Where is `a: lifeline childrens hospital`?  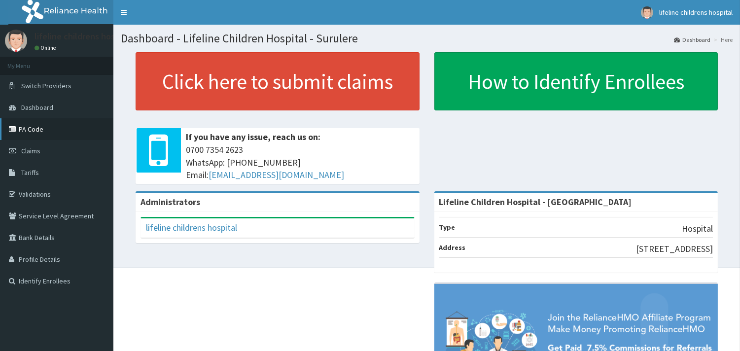
a: lifeline childrens hospital is located at coordinates (191, 227).